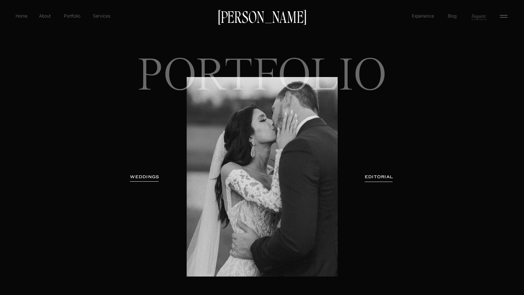 This screenshot has width=524, height=295. What do you see at coordinates (479, 16) in the screenshot?
I see `p: Inquire` at bounding box center [479, 16].